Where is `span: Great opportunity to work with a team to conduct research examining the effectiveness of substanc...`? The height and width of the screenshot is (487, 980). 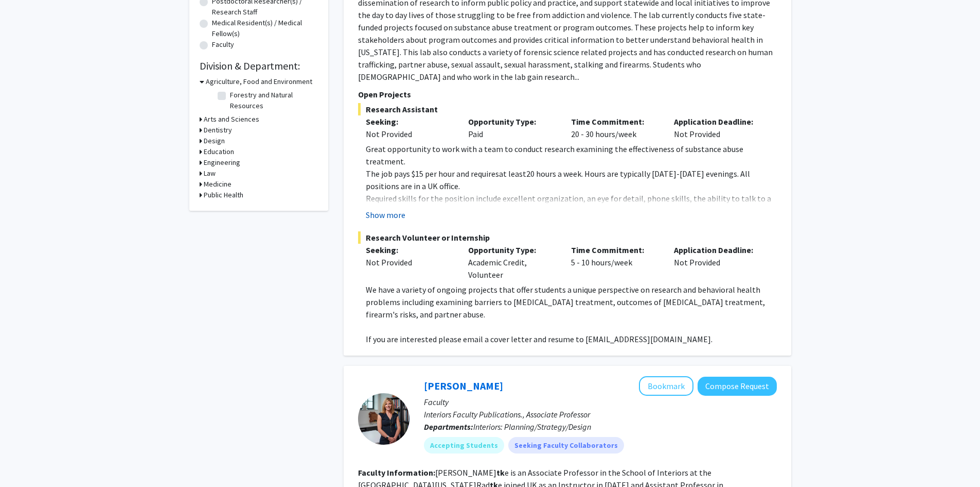
span: Great opportunity to work with a team to conduct research examining the effectiveness of substanc... is located at coordinates (554, 155).